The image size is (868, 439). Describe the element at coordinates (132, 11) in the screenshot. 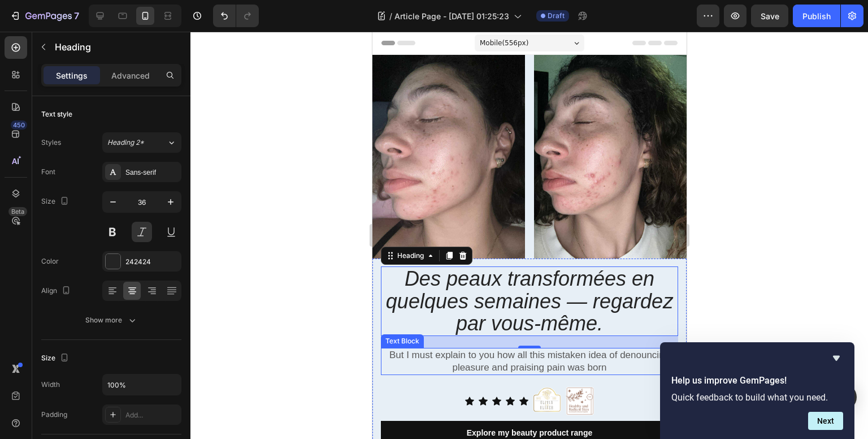

I see `span: Mobile ( 556 px)` at that location.